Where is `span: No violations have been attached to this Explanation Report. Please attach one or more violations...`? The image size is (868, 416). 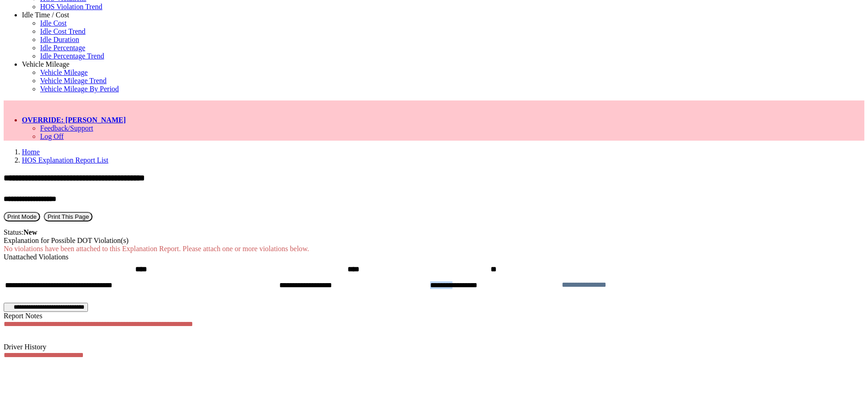
span: No violations have been attached to this Explanation Report. Please attach one or more violations... is located at coordinates (156, 248).